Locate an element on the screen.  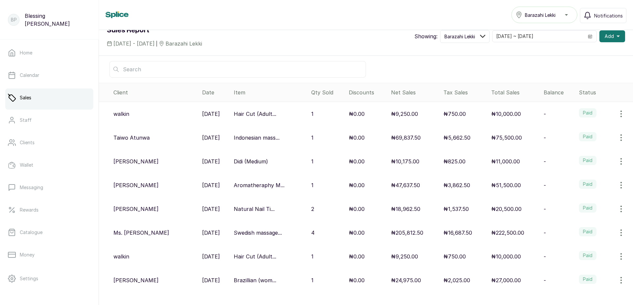
div: Status is located at coordinates (605, 92).